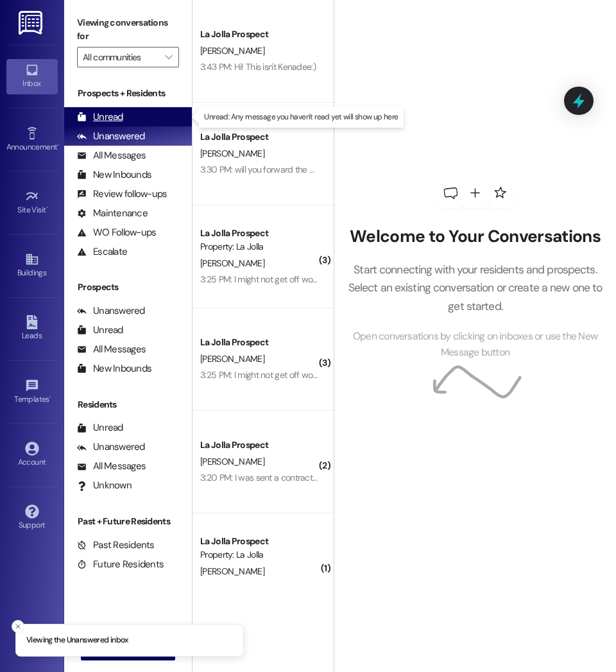 The height and width of the screenshot is (672, 616). Describe the element at coordinates (475, 344) in the screenshot. I see `span: Open conversations by clicking on inboxes or use the New Message button` at that location.